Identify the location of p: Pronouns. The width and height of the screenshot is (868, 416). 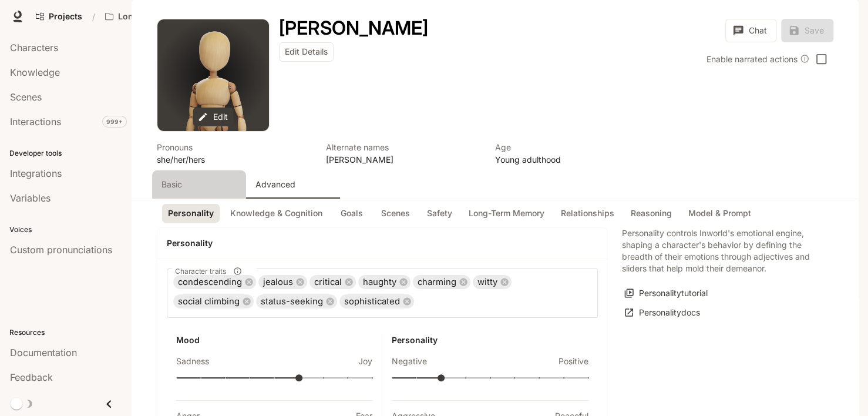
(235, 147).